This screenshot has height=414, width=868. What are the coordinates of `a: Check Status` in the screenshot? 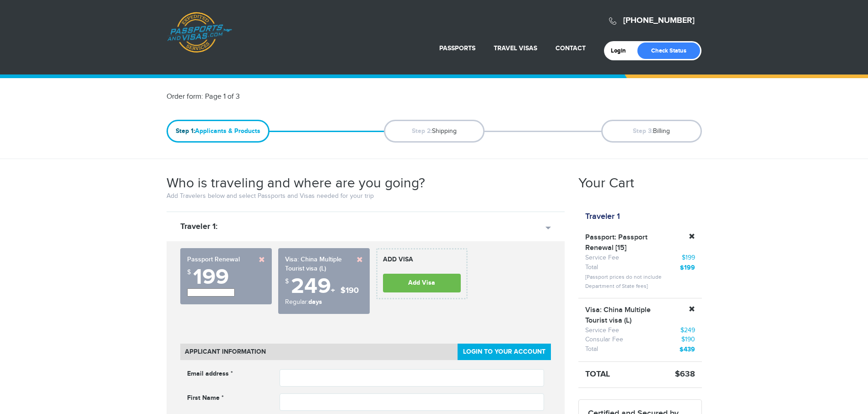 It's located at (668, 50).